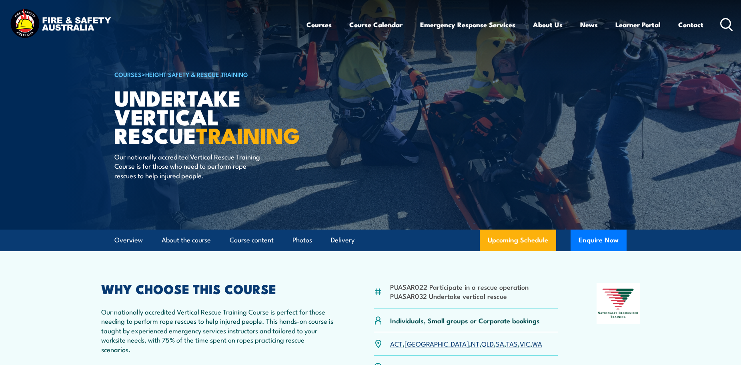  What do you see at coordinates (213, 116) in the screenshot?
I see `h1: Undertake Vertical Rescue` at bounding box center [213, 116].